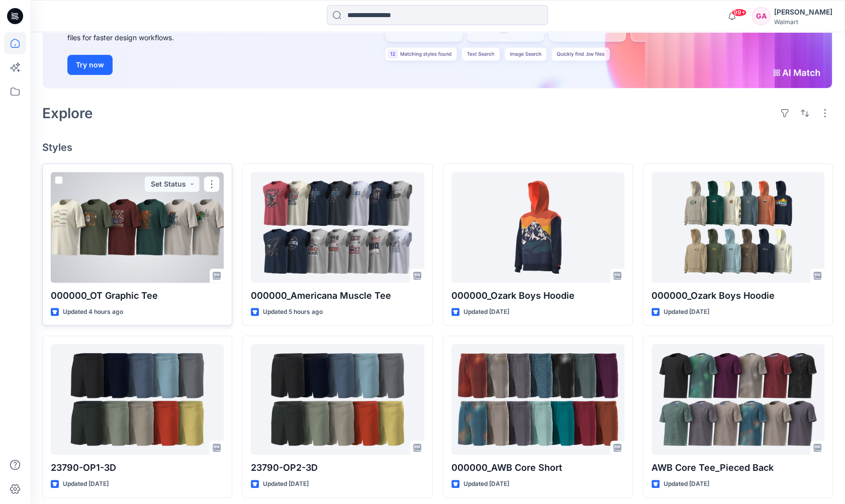  What do you see at coordinates (738, 467) in the screenshot?
I see `p: AWB Core Tee_Pieced Back` at bounding box center [738, 467].